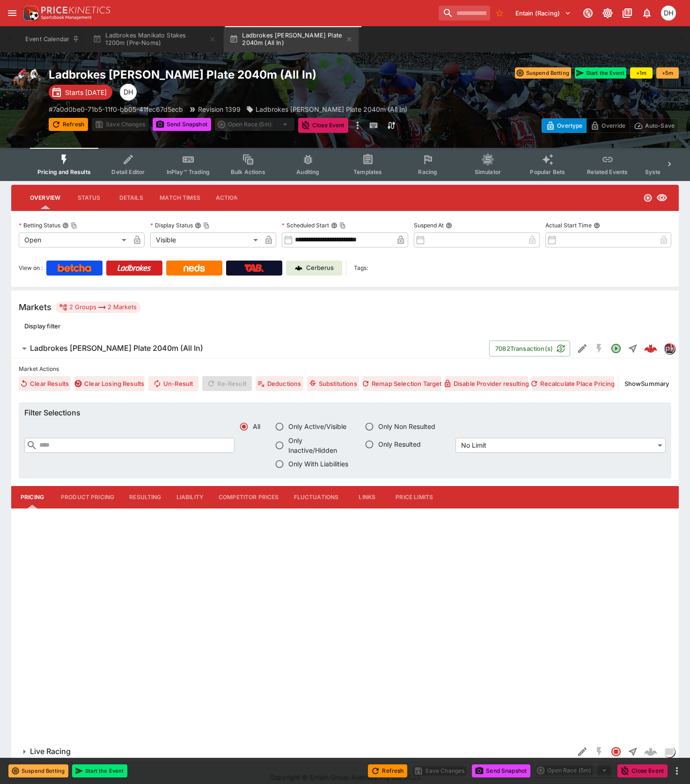  I want to click on a: 7d70991e-6874-4811-bd7b-f4e3a5903aa4, so click(651, 349).